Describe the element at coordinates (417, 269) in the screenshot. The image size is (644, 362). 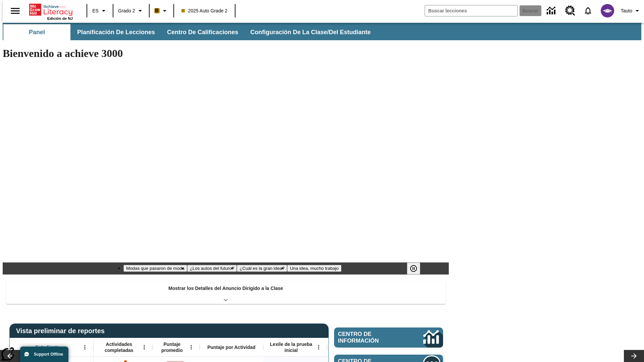
I see `div: Pausar` at that location.